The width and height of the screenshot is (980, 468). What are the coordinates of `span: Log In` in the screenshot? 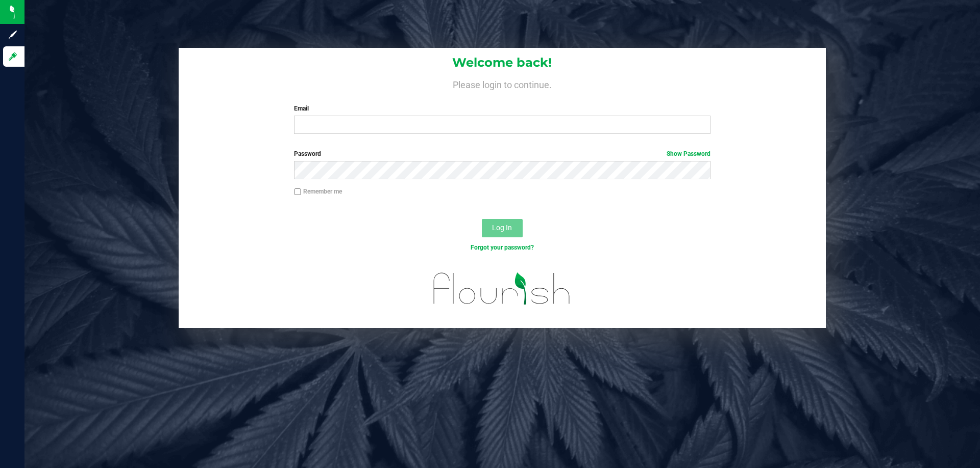 It's located at (502, 228).